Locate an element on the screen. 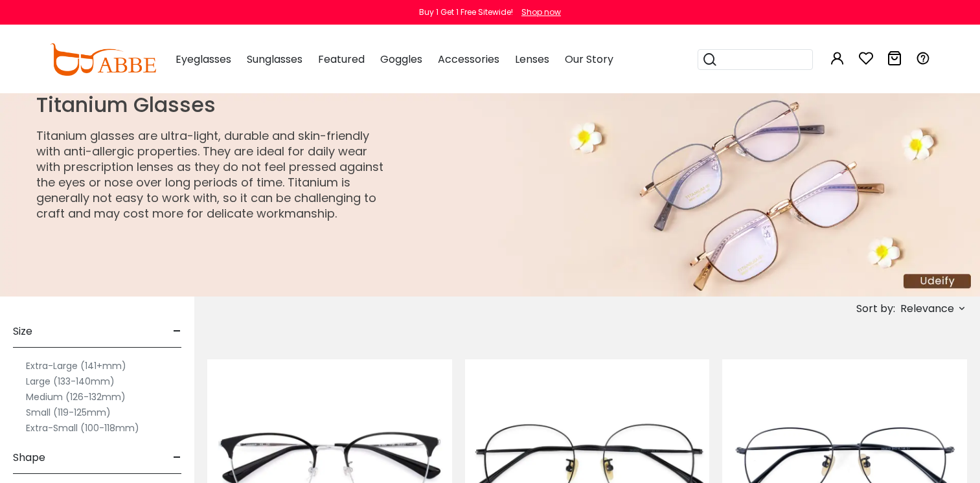  div: Shop now is located at coordinates (541, 12).